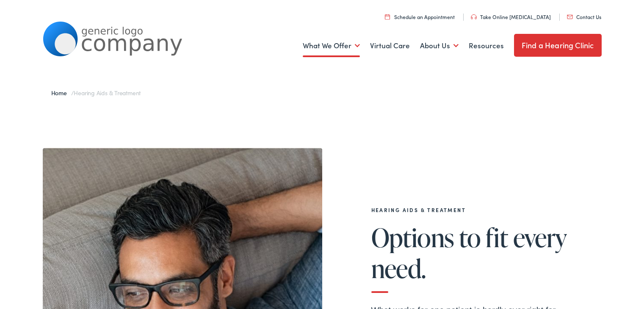 The height and width of the screenshot is (309, 644). What do you see at coordinates (413, 238) in the screenshot?
I see `span: Options` at bounding box center [413, 238].